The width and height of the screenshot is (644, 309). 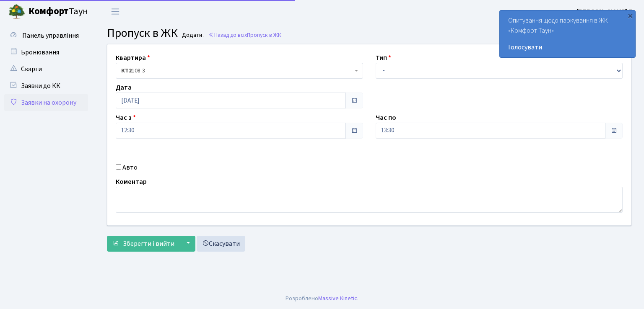 I want to click on a: Скасувати, so click(x=221, y=244).